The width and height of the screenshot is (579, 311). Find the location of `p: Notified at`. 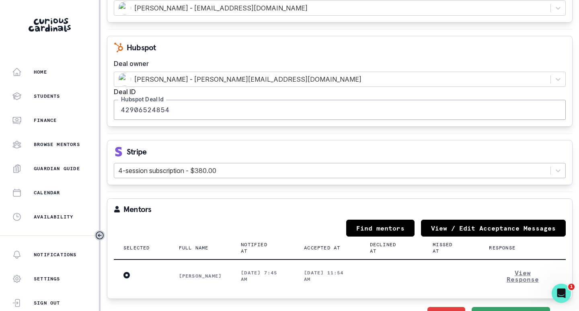

p: Notified at is located at coordinates (258, 248).